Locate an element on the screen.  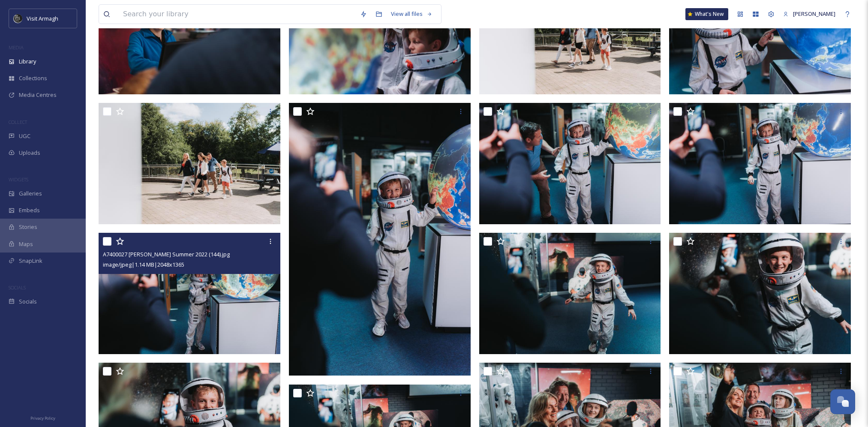
img: A7400027 Patrick Hughes Summer 2022 (150).jpg is located at coordinates (189, 163).